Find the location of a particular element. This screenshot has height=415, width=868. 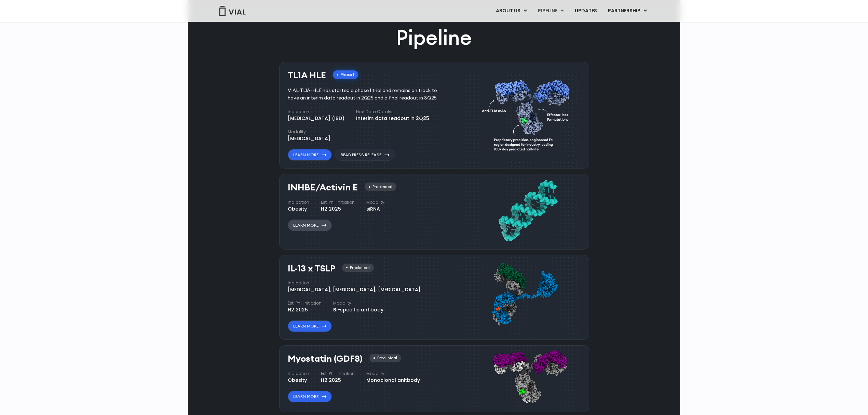

img: Vial Logo is located at coordinates (232, 11).